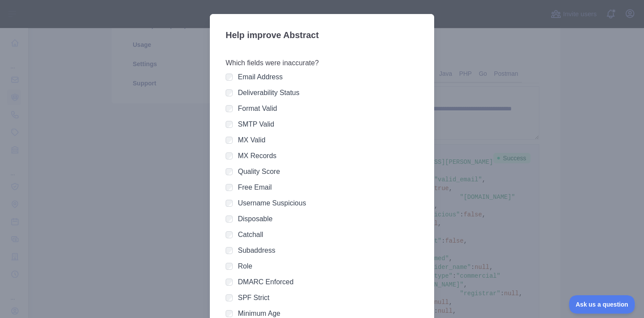  I want to click on label: Deliverability Status, so click(269, 92).